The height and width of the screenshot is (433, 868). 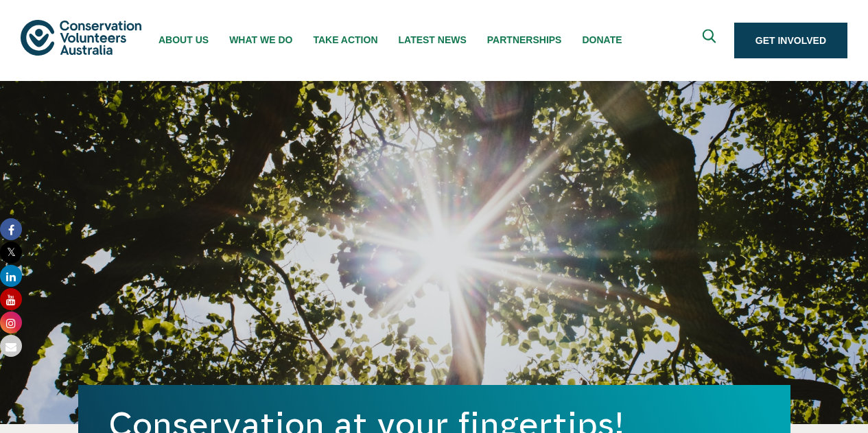 What do you see at coordinates (260, 40) in the screenshot?
I see `span: What We Do` at bounding box center [260, 40].